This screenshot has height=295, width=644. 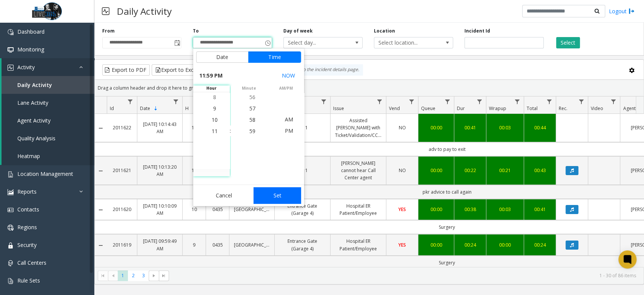 I want to click on span: 11, so click(x=214, y=131).